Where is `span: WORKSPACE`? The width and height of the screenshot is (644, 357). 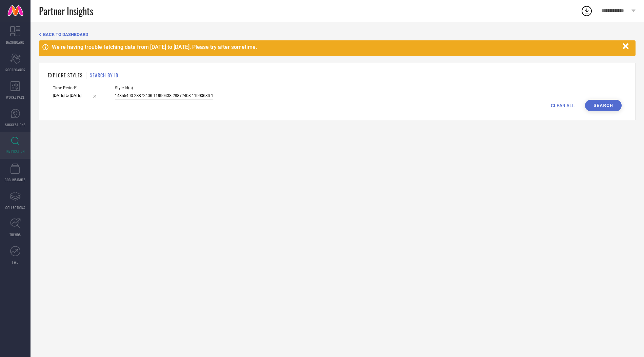
span: WORKSPACE is located at coordinates (15, 97).